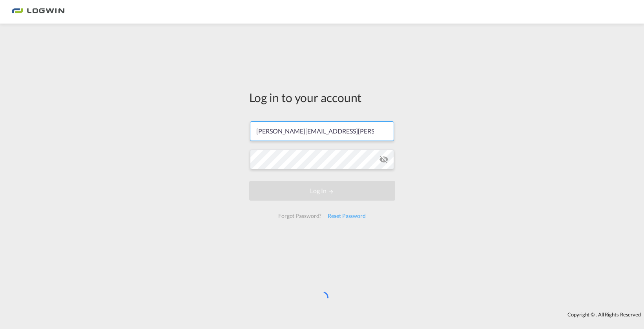  I want to click on img: bc73a0e0d8c111efacd525e4c8ad7d32.png, so click(38, 12).